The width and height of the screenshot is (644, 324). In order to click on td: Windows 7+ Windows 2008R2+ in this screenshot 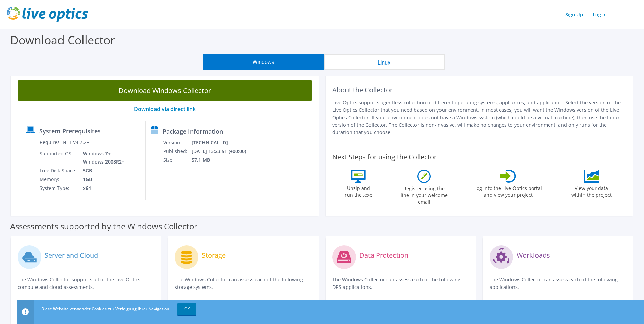, I will do `click(102, 158)`.